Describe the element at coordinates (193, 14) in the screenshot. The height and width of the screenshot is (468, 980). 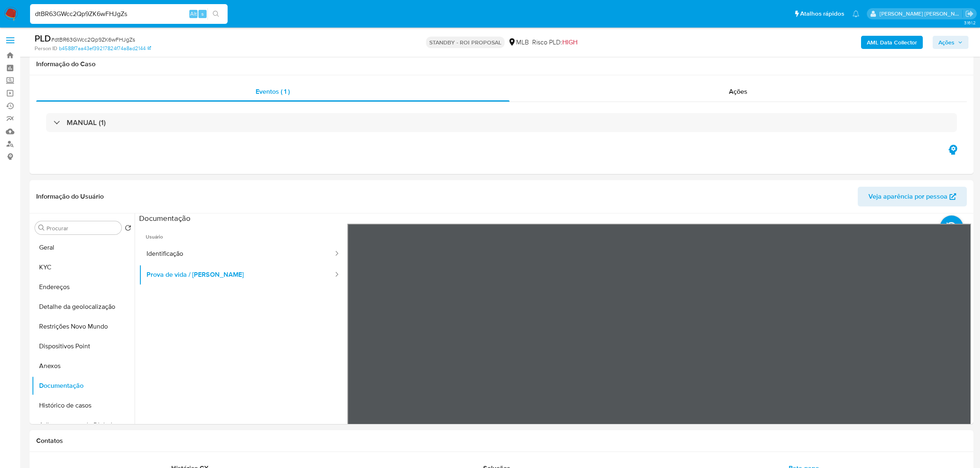
I see `span: Alt` at that location.